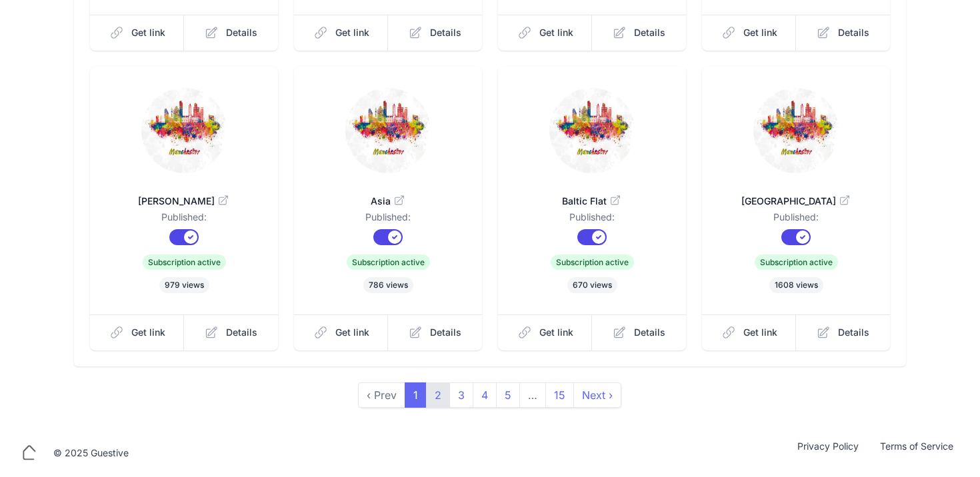  What do you see at coordinates (438, 396) in the screenshot?
I see `a: 2` at bounding box center [438, 396].